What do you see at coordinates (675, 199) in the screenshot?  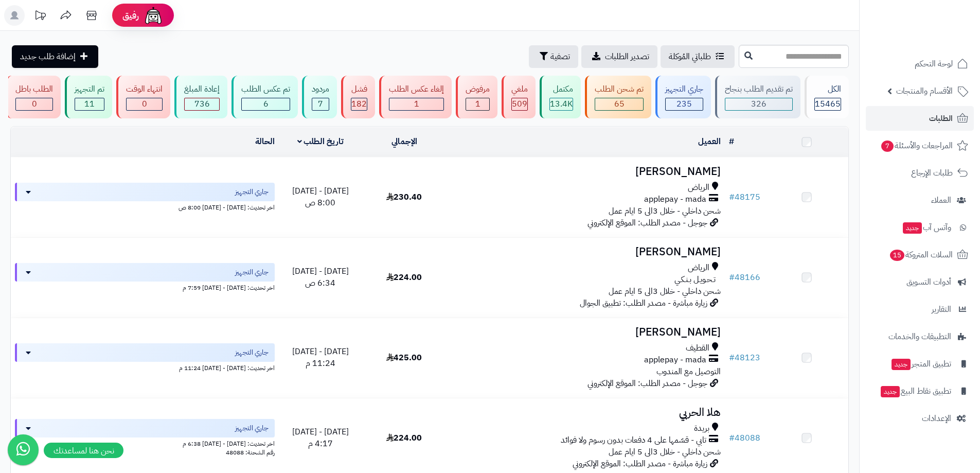 I see `span: applepay - mada` at bounding box center [675, 199].